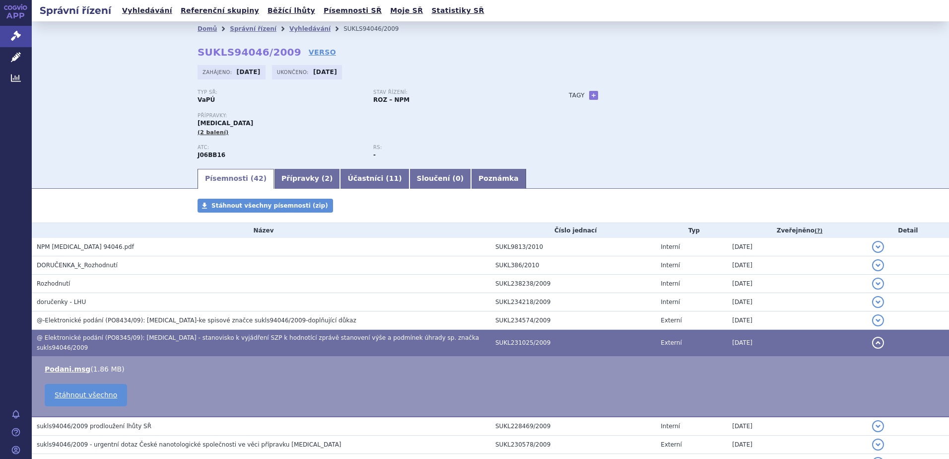 Image resolution: width=949 pixels, height=459 pixels. I want to click on a: Statistiky SŘ, so click(458, 10).